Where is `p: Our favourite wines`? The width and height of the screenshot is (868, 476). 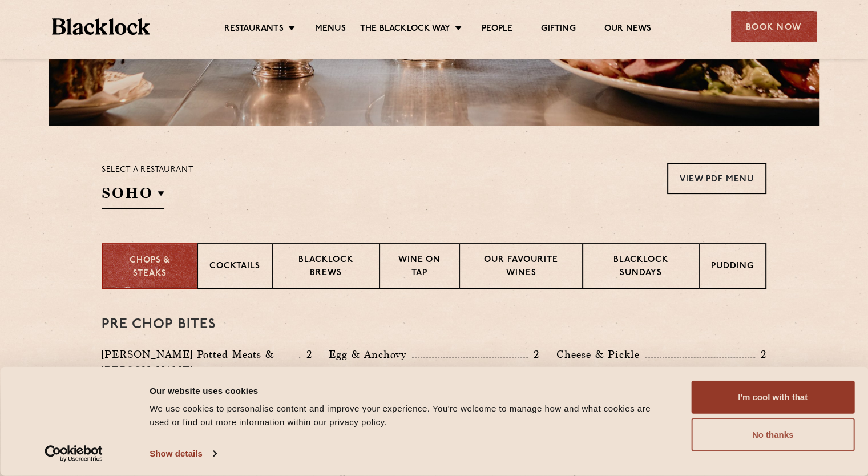
p: Our favourite wines is located at coordinates (520, 267).